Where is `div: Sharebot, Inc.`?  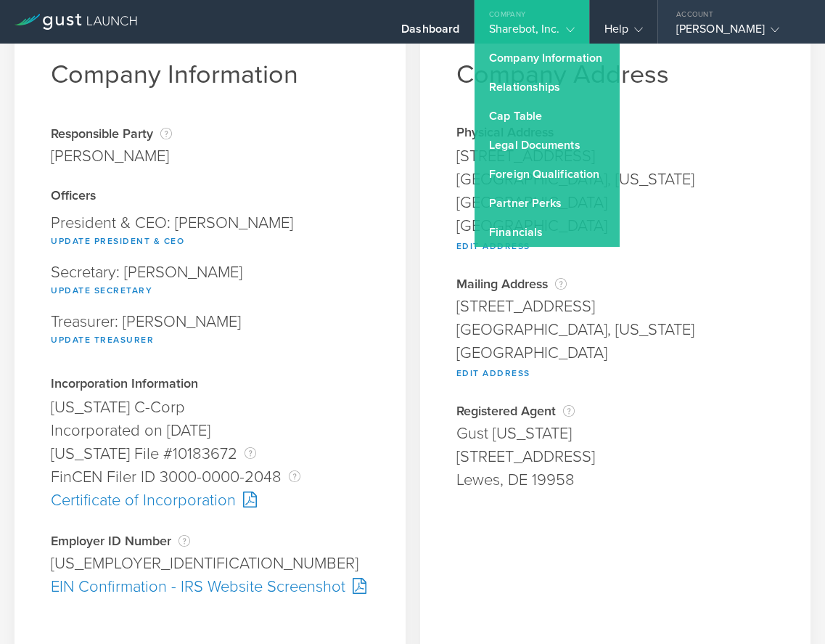
div: Sharebot, Inc. is located at coordinates (532, 33).